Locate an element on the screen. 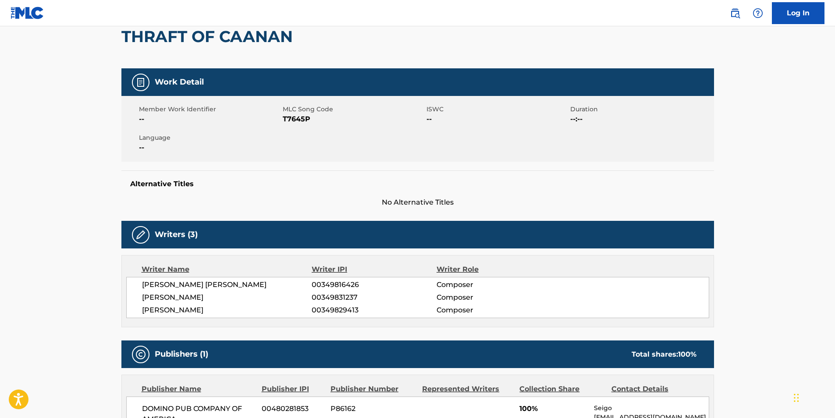  span: No Alternative Titles is located at coordinates (417, 202).